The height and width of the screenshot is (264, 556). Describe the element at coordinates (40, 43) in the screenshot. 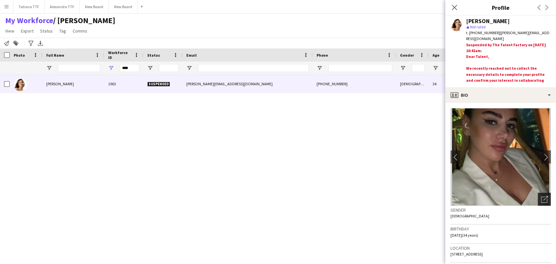

I see `app-action-btn: Export XLSX` at that location.